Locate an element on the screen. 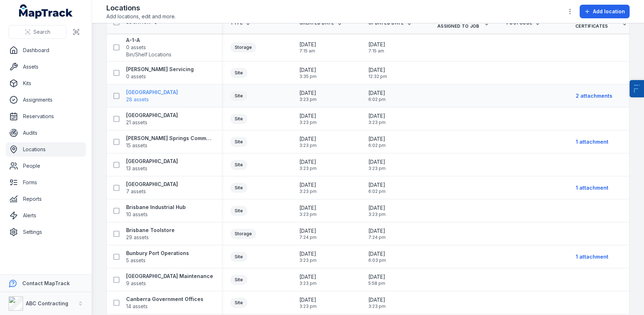  span: 5 assets is located at coordinates (136, 260).